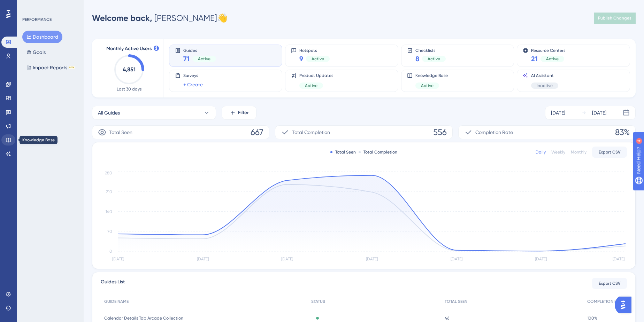  Describe the element at coordinates (109, 192) in the screenshot. I see `tspan: 210` at that location.